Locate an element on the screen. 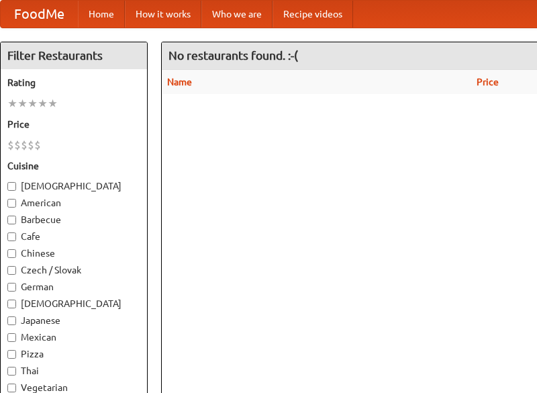 This screenshot has height=393, width=537. label: American is located at coordinates (74, 203).